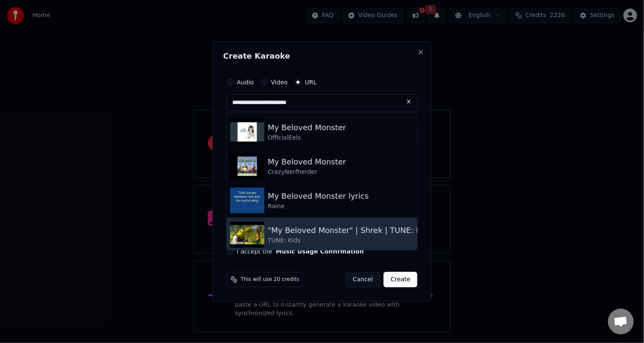  I want to click on label: I accept the, so click(300, 251).